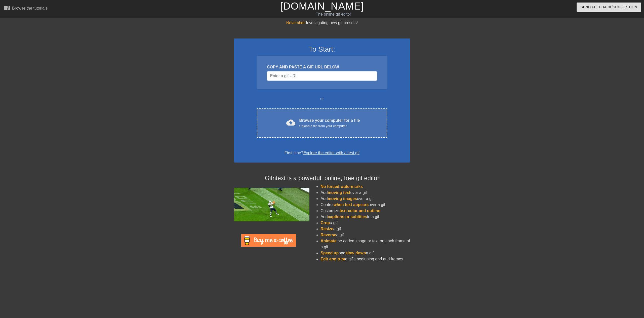 This screenshot has width=644, height=318. What do you see at coordinates (322, 76) in the screenshot?
I see `input: Username` at bounding box center [322, 76].